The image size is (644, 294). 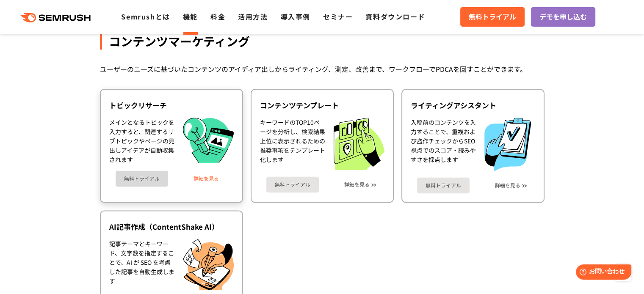 I want to click on a: 導入事例, so click(x=296, y=16).